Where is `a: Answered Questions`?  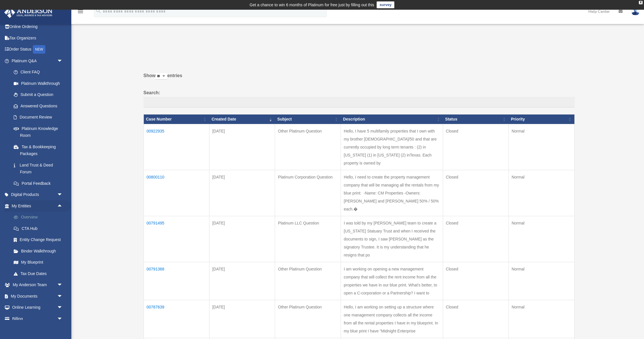 a: Answered Questions is located at coordinates (37, 106).